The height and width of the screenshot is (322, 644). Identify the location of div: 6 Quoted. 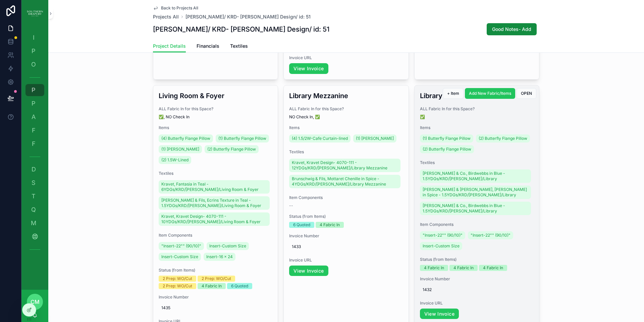
(239, 286).